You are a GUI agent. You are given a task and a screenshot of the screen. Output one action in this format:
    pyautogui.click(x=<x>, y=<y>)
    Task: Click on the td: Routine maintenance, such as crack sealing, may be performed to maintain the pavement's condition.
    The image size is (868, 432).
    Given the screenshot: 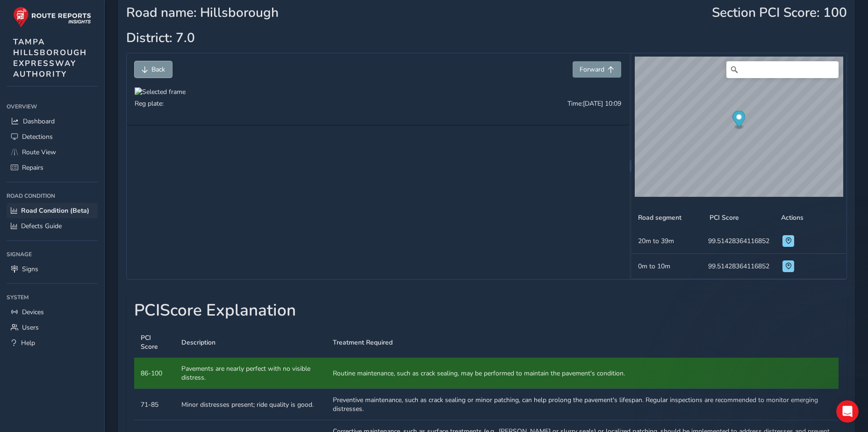 What is the action you would take?
    pyautogui.click(x=582, y=373)
    